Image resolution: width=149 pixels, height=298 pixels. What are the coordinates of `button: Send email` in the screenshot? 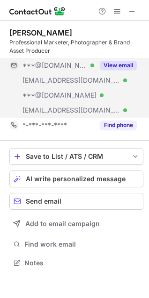 It's located at (76, 202).